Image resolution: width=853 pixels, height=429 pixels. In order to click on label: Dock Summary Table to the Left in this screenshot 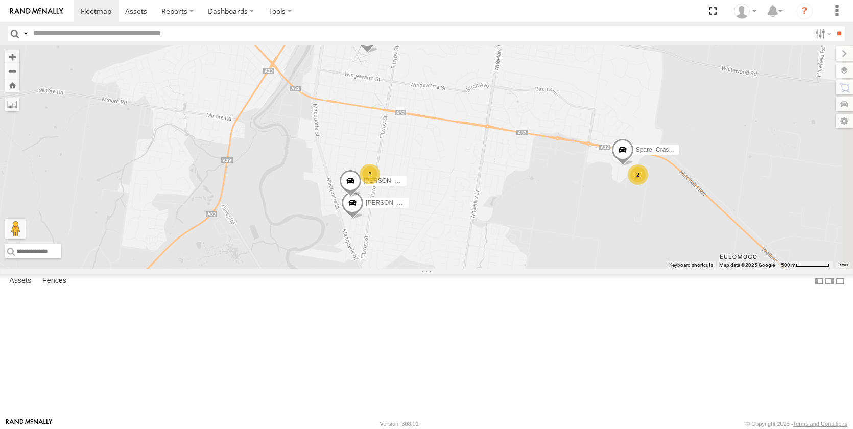, I will do `click(819, 281)`.